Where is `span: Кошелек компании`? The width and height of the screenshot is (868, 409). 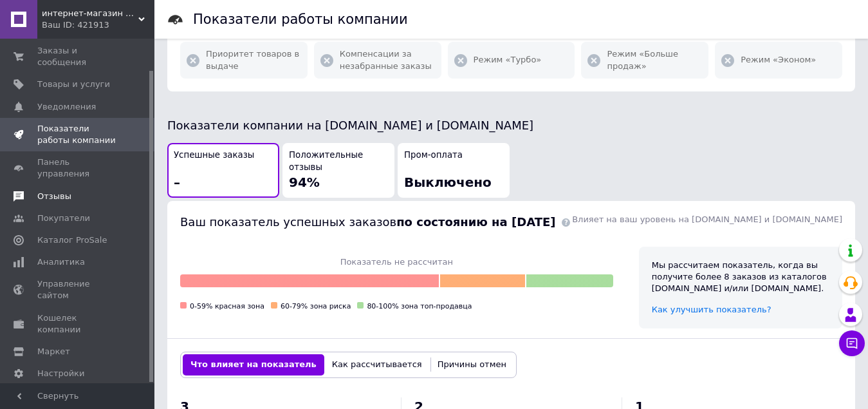 span: Кошелек компании is located at coordinates (78, 324).